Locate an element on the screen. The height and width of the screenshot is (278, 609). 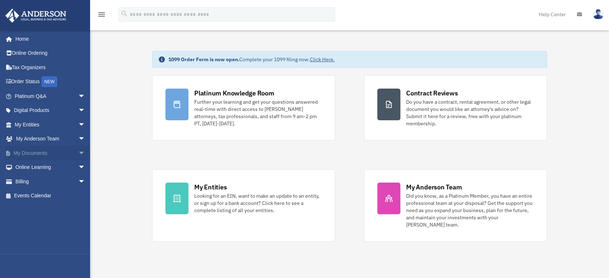
i: menu is located at coordinates (102, 14).